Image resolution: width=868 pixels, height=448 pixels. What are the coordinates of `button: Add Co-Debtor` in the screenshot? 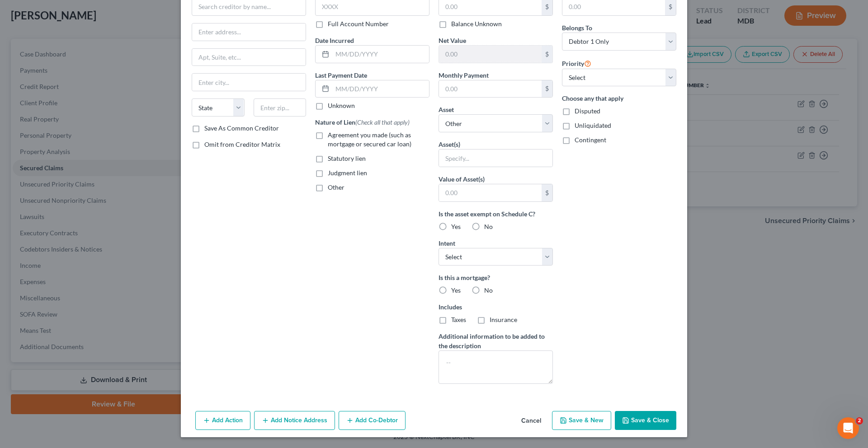 It's located at (372, 421).